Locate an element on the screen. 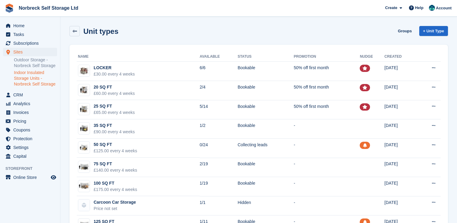 This screenshot has height=223, width=457. th: Status is located at coordinates (266, 57).